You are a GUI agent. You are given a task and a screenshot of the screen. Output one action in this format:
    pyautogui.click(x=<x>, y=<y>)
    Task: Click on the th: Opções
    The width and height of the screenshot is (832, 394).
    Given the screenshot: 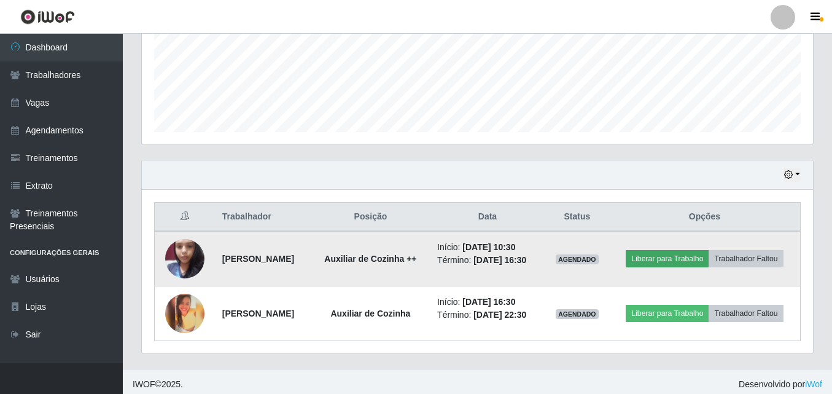 What is the action you would take?
    pyautogui.click(x=705, y=217)
    